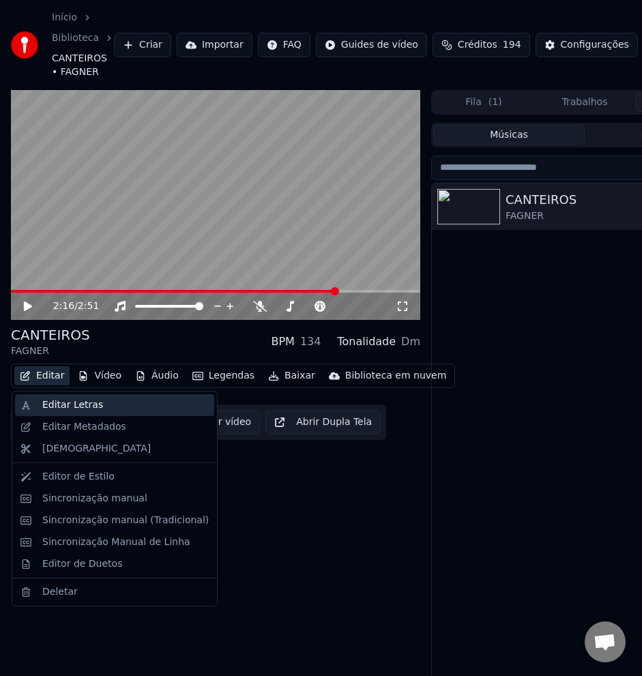 The height and width of the screenshot is (676, 642). I want to click on div: Sincronização manual, so click(95, 499).